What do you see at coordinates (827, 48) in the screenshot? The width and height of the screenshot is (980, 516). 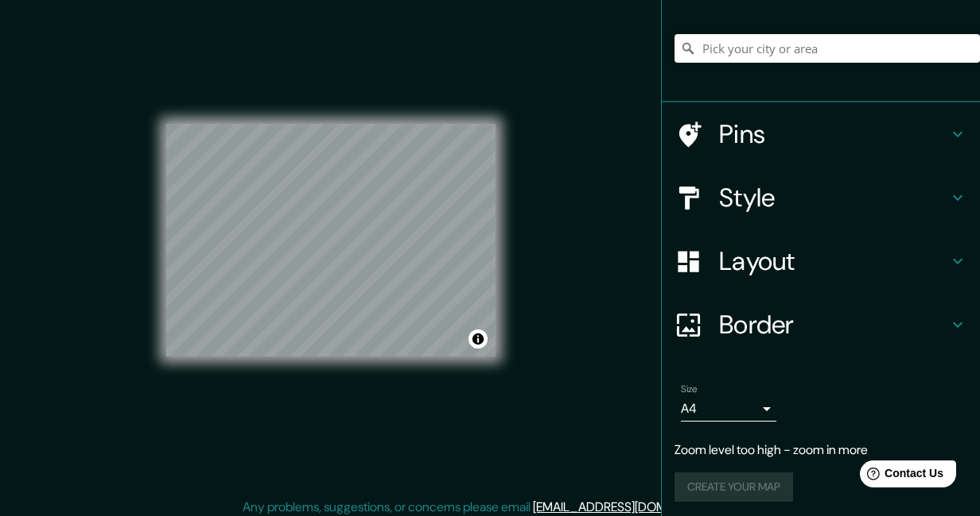 I see `input: Pick your city or area` at bounding box center [827, 48].